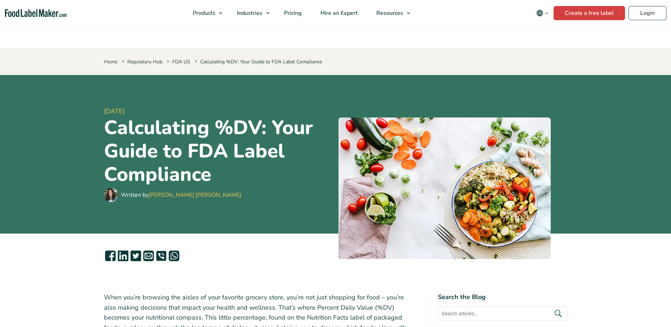 This screenshot has width=671, height=327. I want to click on a: Home, so click(111, 62).